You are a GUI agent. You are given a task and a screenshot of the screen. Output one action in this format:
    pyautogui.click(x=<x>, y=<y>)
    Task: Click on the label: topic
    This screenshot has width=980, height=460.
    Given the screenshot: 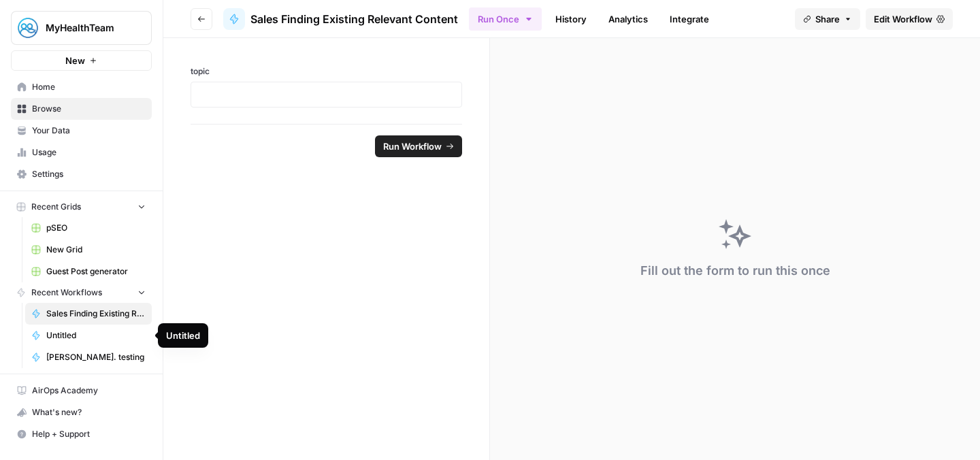 What is the action you would take?
    pyautogui.click(x=326, y=71)
    